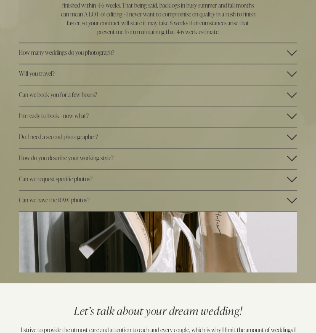  What do you see at coordinates (153, 179) in the screenshot?
I see `span: Can we request specific photos?` at bounding box center [153, 179].